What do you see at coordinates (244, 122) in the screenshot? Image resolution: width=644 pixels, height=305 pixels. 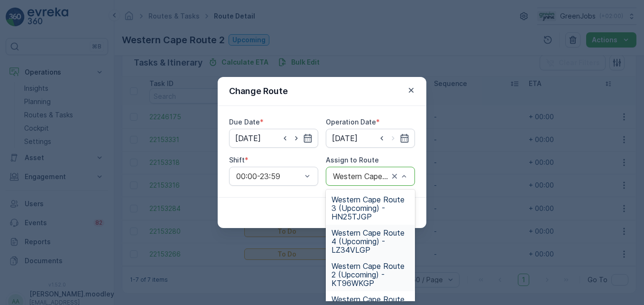 I see `label: Due Date` at bounding box center [244, 122].